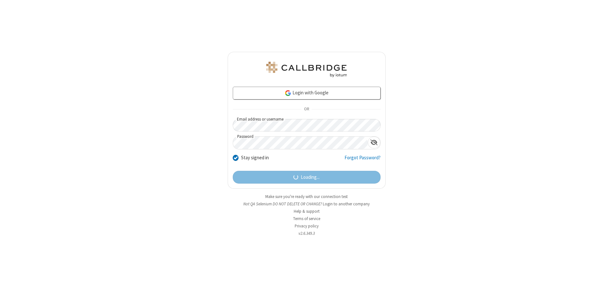  Describe the element at coordinates (307, 109) in the screenshot. I see `span: OR` at that location.